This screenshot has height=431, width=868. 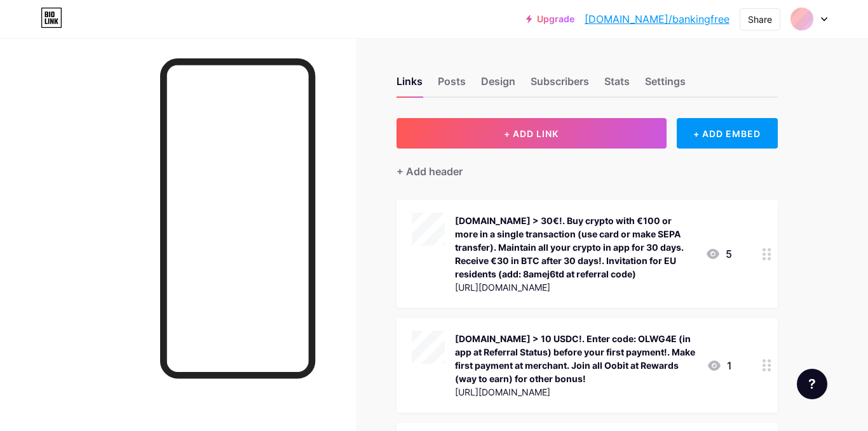 I want to click on div: 1, so click(x=719, y=365).